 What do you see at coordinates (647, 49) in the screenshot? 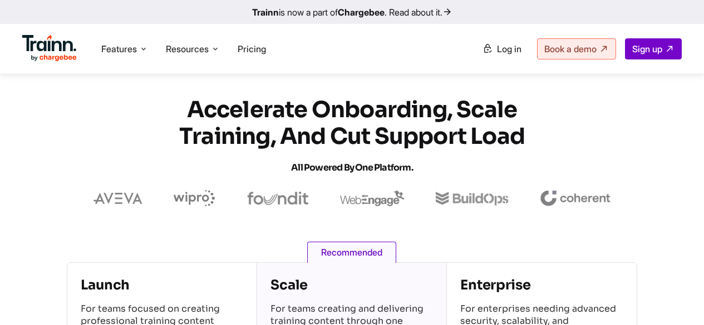
I see `span: Sign up` at bounding box center [647, 49].